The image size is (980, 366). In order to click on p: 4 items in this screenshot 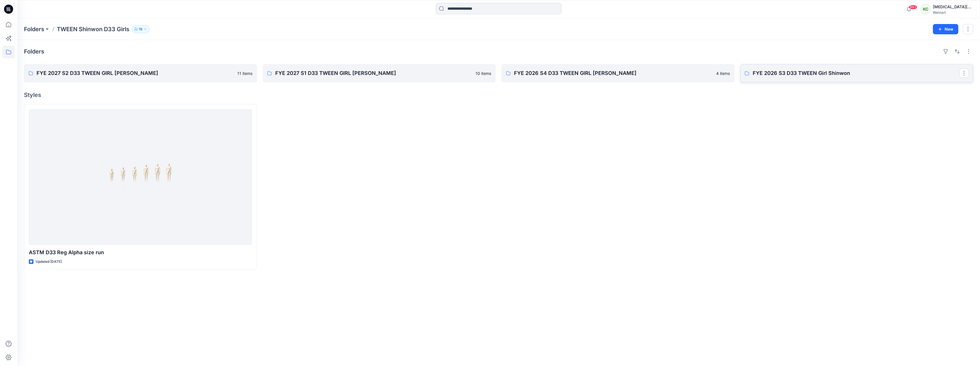, I will do `click(723, 73)`.